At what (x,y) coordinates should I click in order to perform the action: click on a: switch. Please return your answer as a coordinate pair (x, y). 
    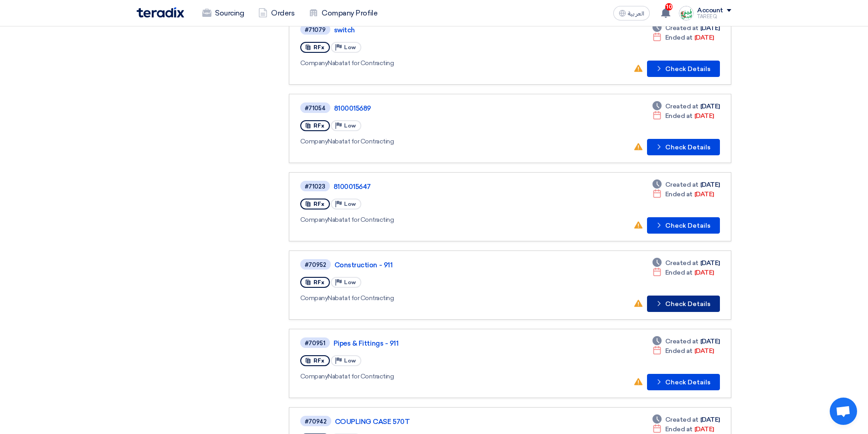
    Looking at the image, I should click on (448, 30).